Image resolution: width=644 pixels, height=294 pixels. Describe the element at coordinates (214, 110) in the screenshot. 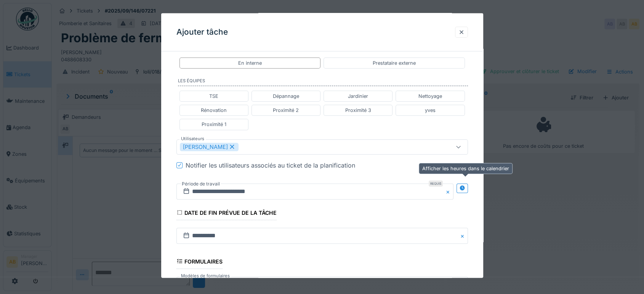

I see `div: Rénovation` at that location.